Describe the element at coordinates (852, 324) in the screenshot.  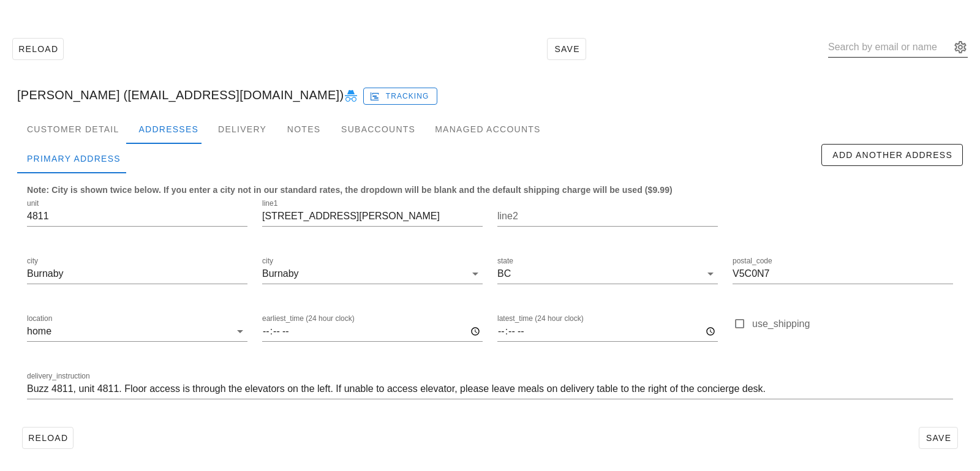
I see `label: use_shipping` at that location.